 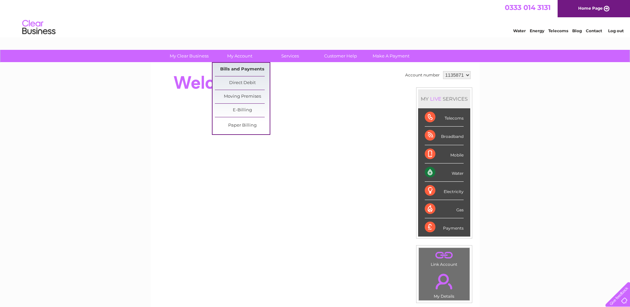 What do you see at coordinates (444, 117) in the screenshot?
I see `div: Telecoms` at bounding box center [444, 117].